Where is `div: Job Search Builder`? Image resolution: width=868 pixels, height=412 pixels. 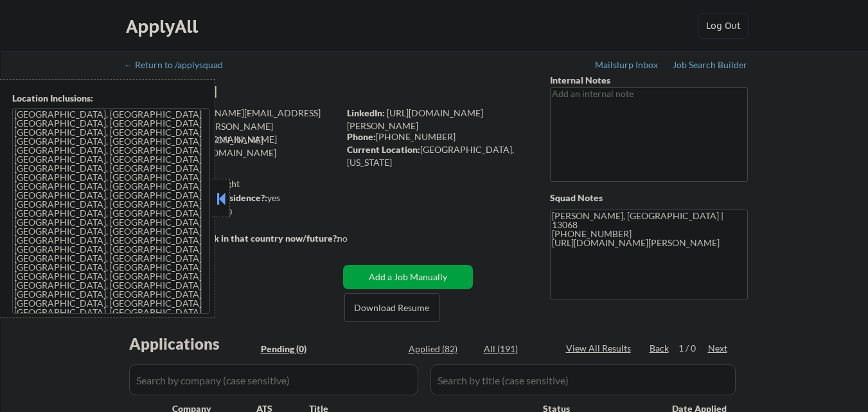
div: Job Search Builder is located at coordinates (710, 65).